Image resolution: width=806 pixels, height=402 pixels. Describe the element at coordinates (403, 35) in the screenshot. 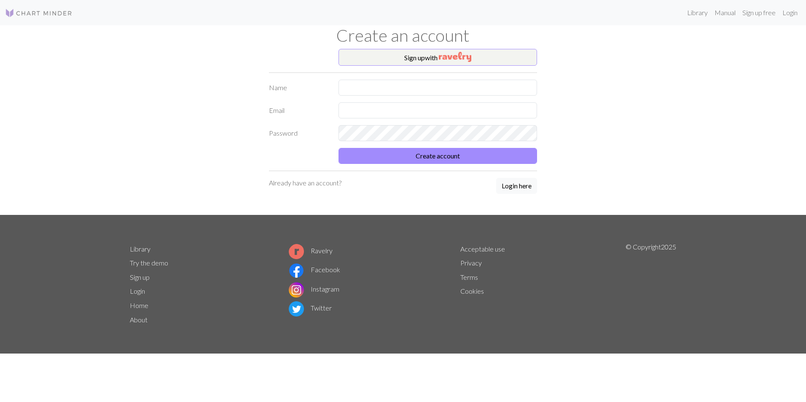

I see `h1: Create an account` at that location.